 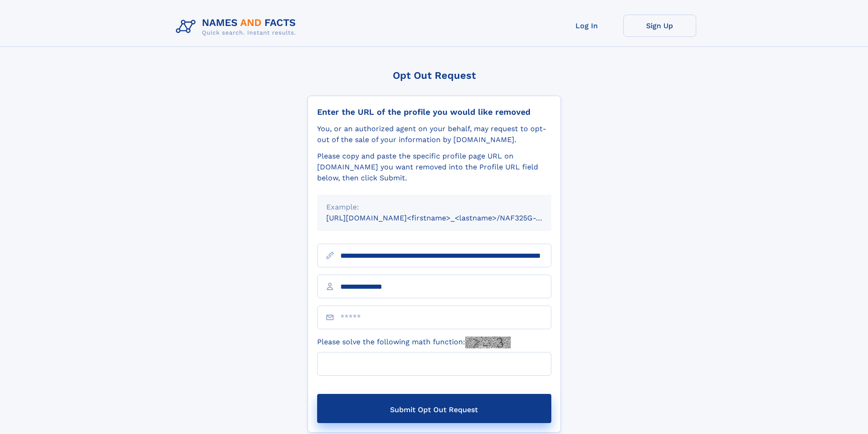 What do you see at coordinates (434, 75) in the screenshot?
I see `div: Opt Out Request` at bounding box center [434, 75].